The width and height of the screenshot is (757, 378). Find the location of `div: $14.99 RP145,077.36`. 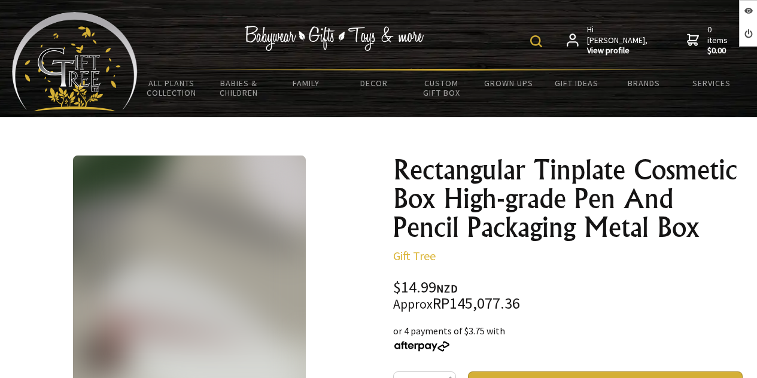

div: $14.99 RP145,077.36 is located at coordinates (568, 296).